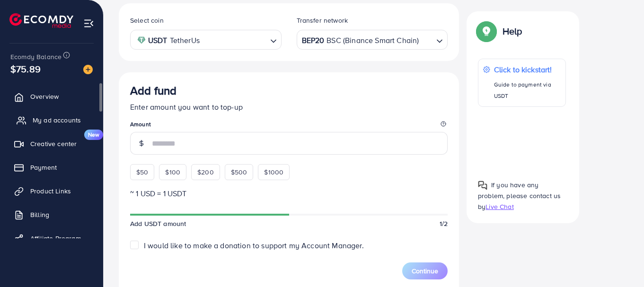  What do you see at coordinates (512, 31) in the screenshot?
I see `p: Help` at bounding box center [512, 31].